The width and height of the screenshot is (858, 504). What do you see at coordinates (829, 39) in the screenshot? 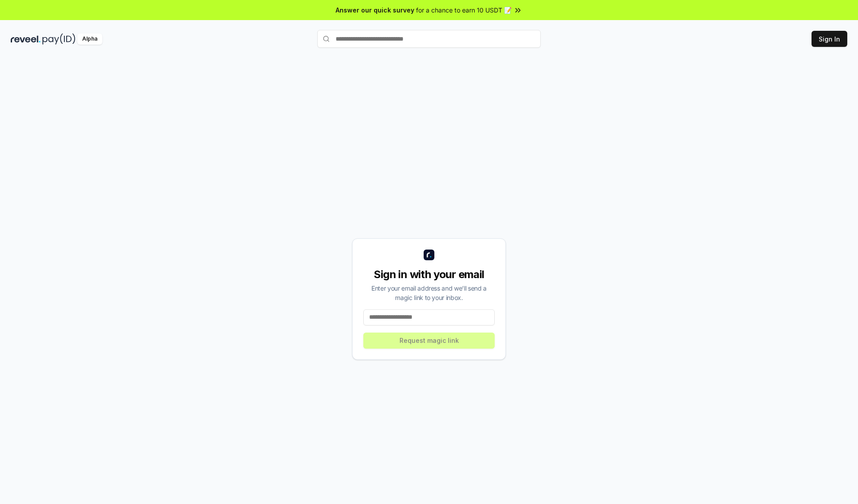
I see `button: Sign In` at bounding box center [829, 39].